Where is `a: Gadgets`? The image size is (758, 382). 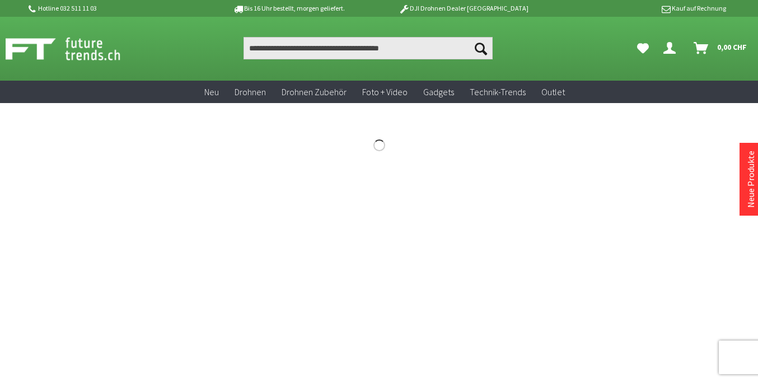 a: Gadgets is located at coordinates (438, 92).